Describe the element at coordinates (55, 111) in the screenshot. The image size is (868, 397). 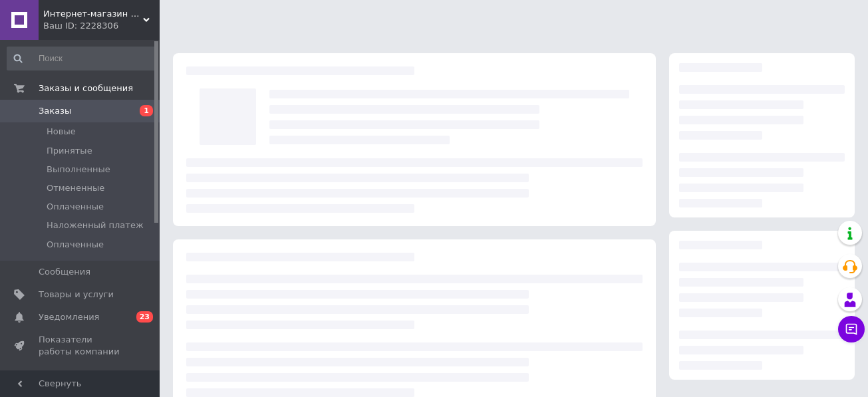
I see `span: Заказы` at that location.